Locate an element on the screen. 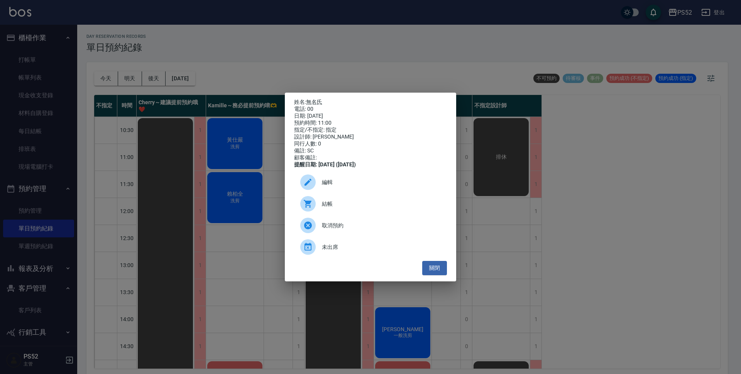 The width and height of the screenshot is (741, 374). div: 電話: 00 is located at coordinates (370, 109).